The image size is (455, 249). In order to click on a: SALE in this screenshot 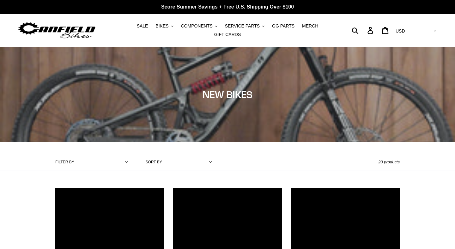, I will do `click(143, 26)`.